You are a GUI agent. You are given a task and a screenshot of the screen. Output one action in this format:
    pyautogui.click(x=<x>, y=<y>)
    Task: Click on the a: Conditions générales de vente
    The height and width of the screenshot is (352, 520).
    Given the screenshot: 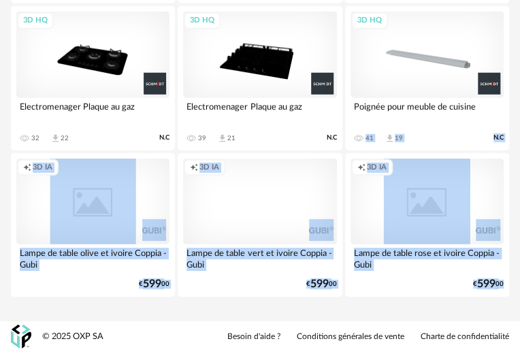 What is the action you would take?
    pyautogui.click(x=351, y=337)
    